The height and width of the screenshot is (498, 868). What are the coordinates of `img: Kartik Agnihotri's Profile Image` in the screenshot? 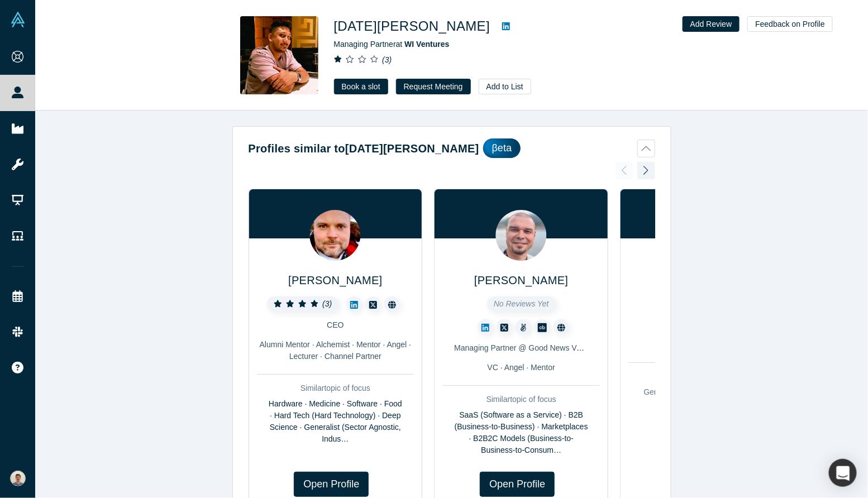 It's located at (280, 55).